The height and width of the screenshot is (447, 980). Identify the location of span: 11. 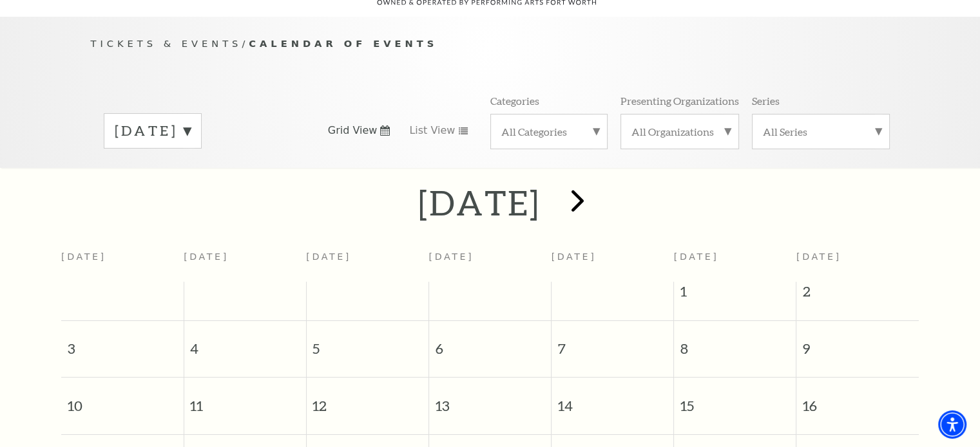
(244, 400).